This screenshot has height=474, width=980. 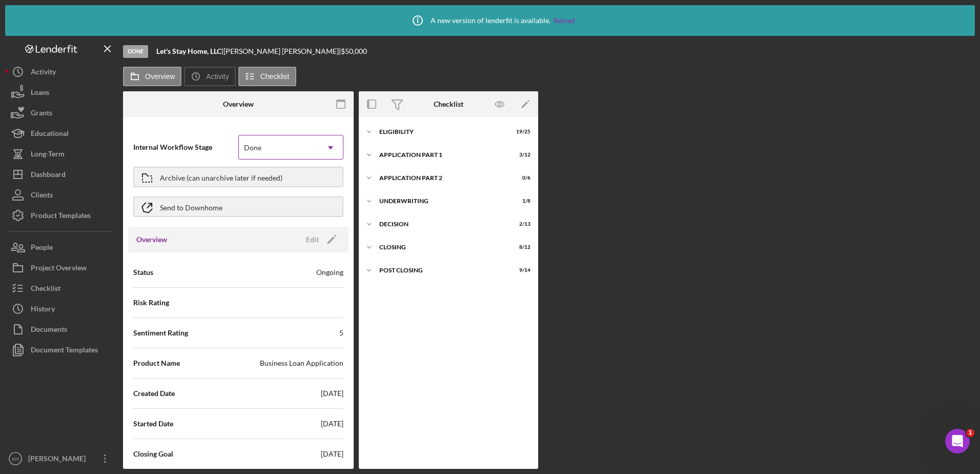 I want to click on div: Underwriting, so click(x=442, y=201).